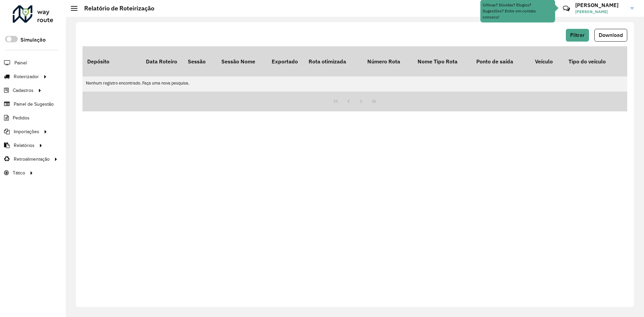 The height and width of the screenshot is (317, 644). Describe the element at coordinates (577, 35) in the screenshot. I see `span: Filtrar` at that location.